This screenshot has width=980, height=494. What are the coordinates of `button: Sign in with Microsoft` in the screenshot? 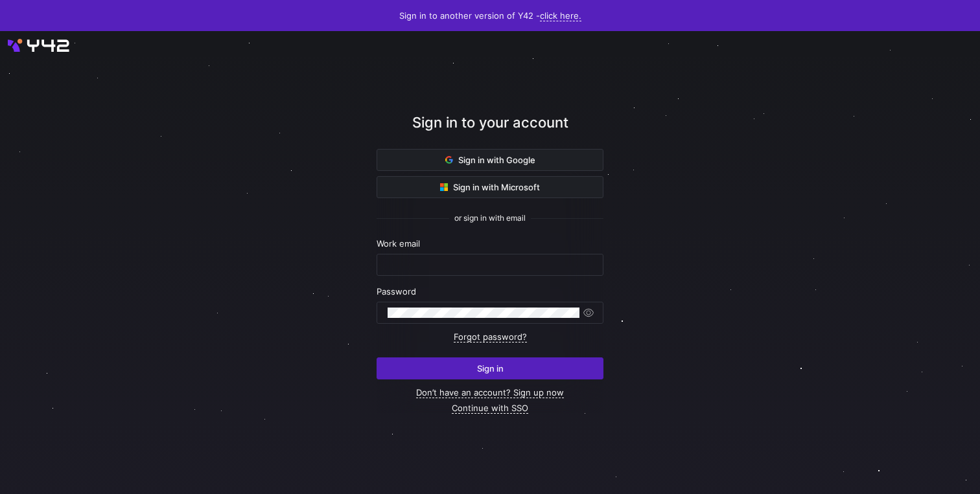 It's located at (490, 187).